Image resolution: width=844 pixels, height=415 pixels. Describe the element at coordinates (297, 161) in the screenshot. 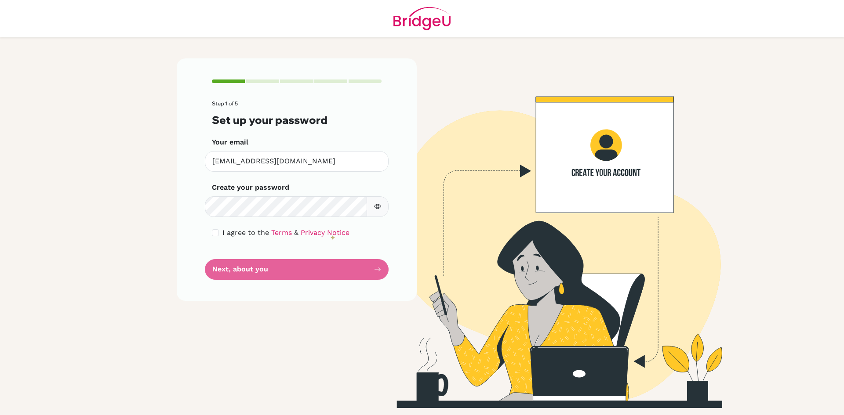

I see `input: Insert your email*` at that location.